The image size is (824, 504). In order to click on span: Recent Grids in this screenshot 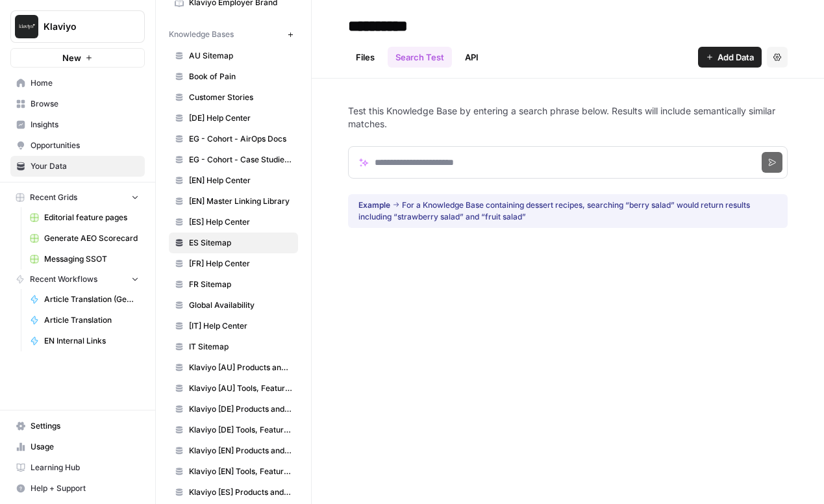, I will do `click(53, 197)`.